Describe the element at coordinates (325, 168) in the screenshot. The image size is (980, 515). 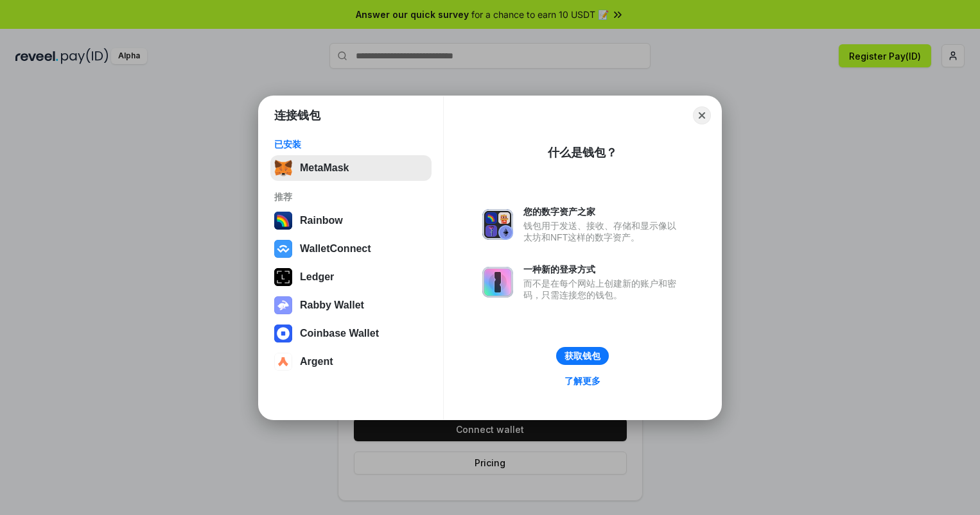
I see `div: MetaMask` at that location.